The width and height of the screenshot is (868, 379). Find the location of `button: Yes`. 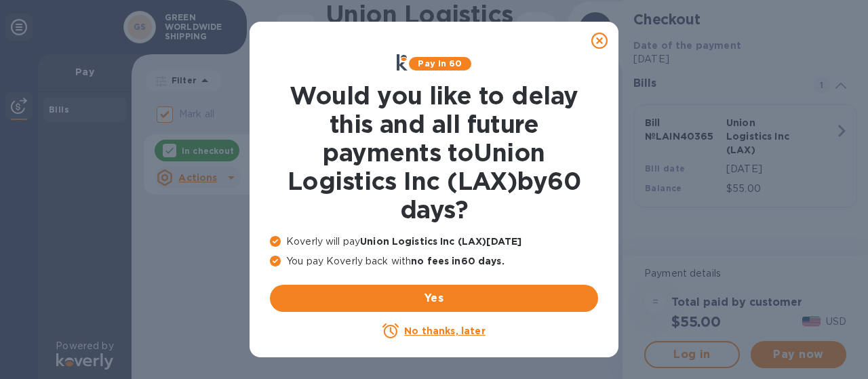

button: Yes is located at coordinates (434, 298).